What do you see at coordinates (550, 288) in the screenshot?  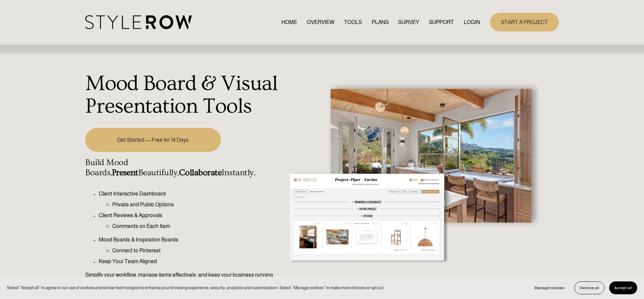 I see `span: Manage cookies` at bounding box center [550, 288].